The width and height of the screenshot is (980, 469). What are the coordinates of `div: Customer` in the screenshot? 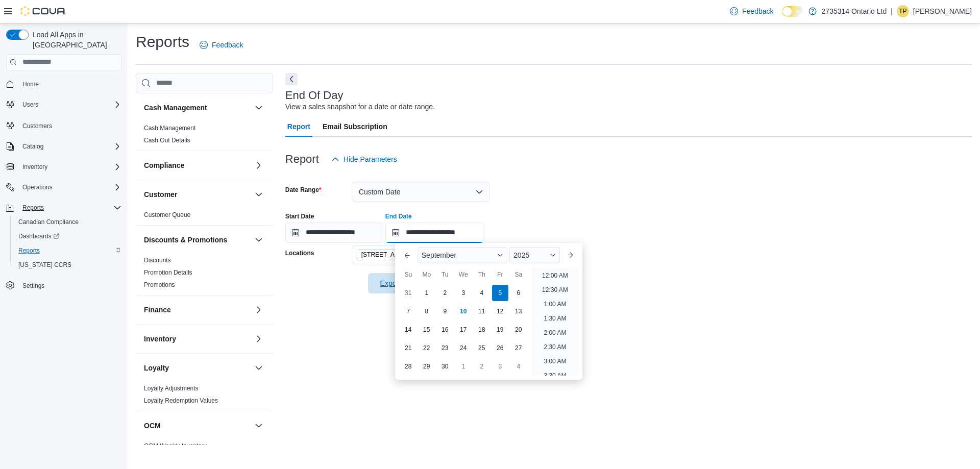 It's located at (204, 217).